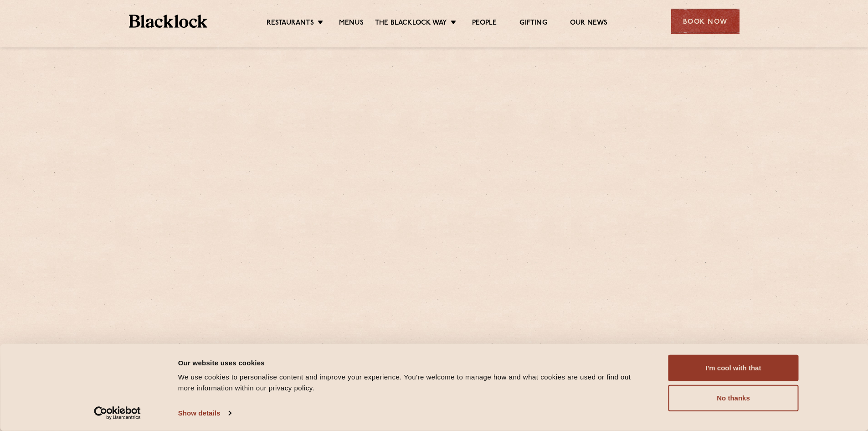 The height and width of the screenshot is (431, 868). What do you see at coordinates (290, 24) in the screenshot?
I see `a: Restaurants` at bounding box center [290, 24].